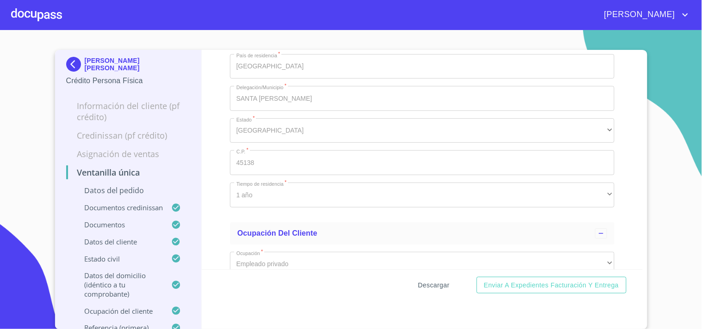 The height and width of the screenshot is (329, 702). What do you see at coordinates (422, 234) in the screenshot?
I see `div: Ocupación del Cliente` at bounding box center [422, 234].